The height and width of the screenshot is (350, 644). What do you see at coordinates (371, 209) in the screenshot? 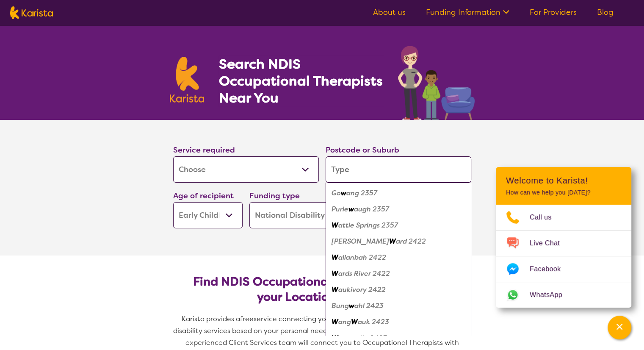
I see `em: augh 2357` at bounding box center [371, 209].